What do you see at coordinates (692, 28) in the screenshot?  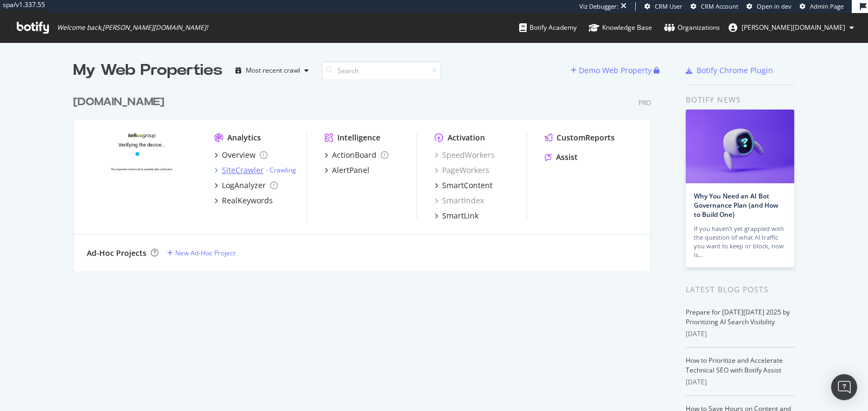 I see `a: Organizations` at bounding box center [692, 28].